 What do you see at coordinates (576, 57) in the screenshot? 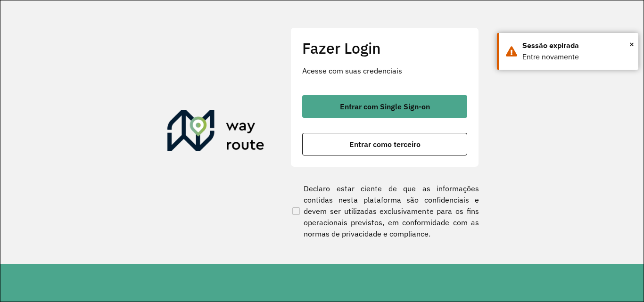
I see `div: Entre novamente` at bounding box center [576, 57].